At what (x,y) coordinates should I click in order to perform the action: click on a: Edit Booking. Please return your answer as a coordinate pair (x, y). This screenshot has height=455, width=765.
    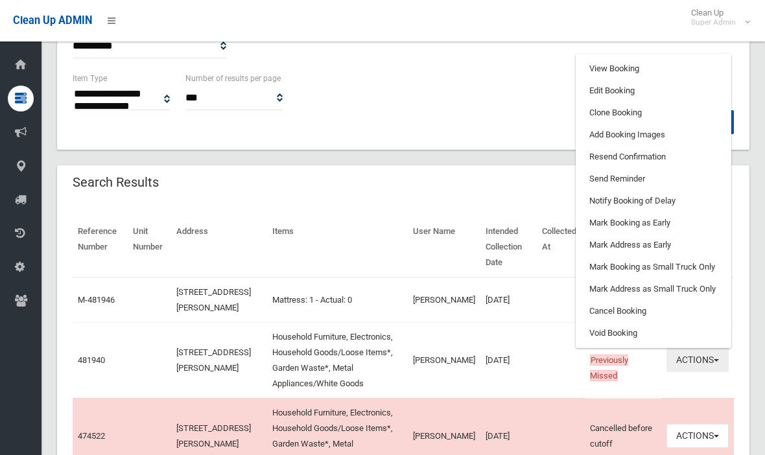
    Looking at the image, I should click on (653, 91).